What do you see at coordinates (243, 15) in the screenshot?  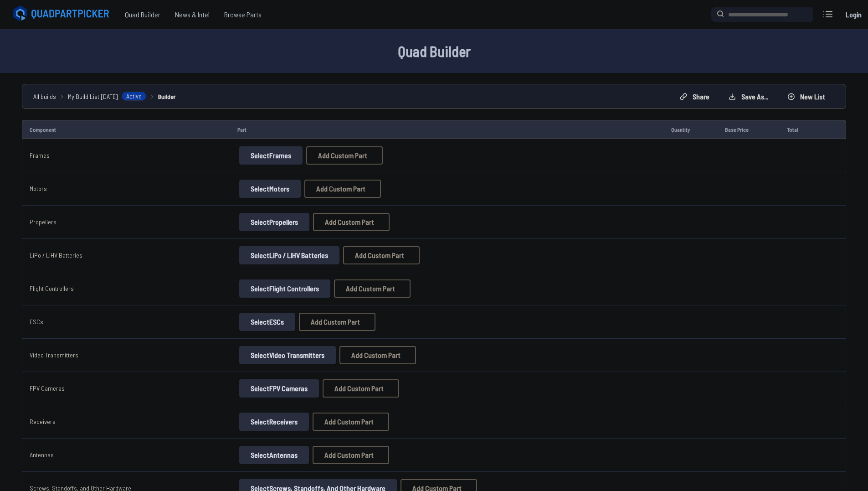 I see `a: Browse Parts` at bounding box center [243, 15].